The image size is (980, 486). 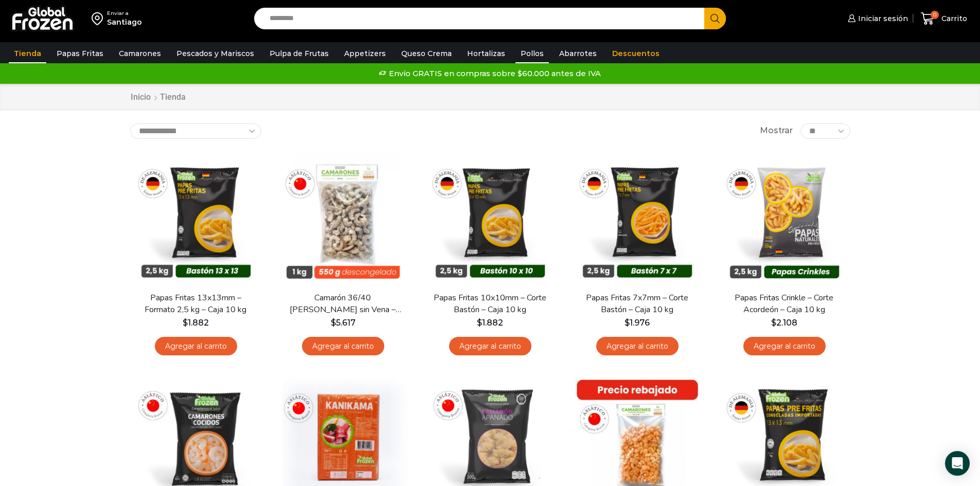 I want to click on a: Papas Fritas 10x10mm – Corte Bastón – Caja 10 kg, so click(x=490, y=304).